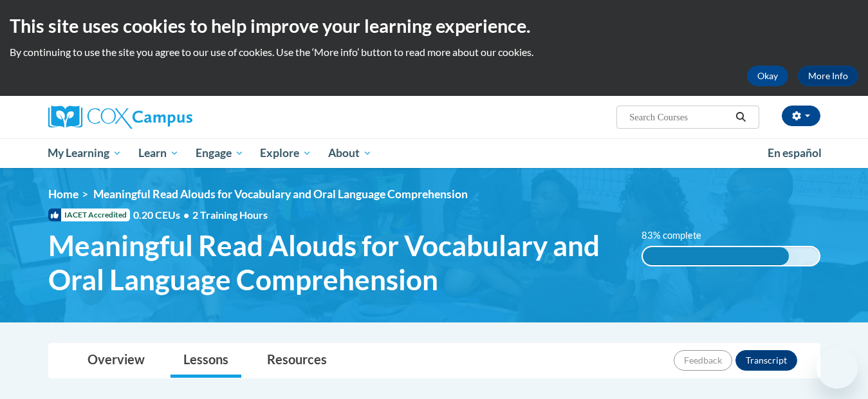  What do you see at coordinates (63, 194) in the screenshot?
I see `a: Home` at bounding box center [63, 194].